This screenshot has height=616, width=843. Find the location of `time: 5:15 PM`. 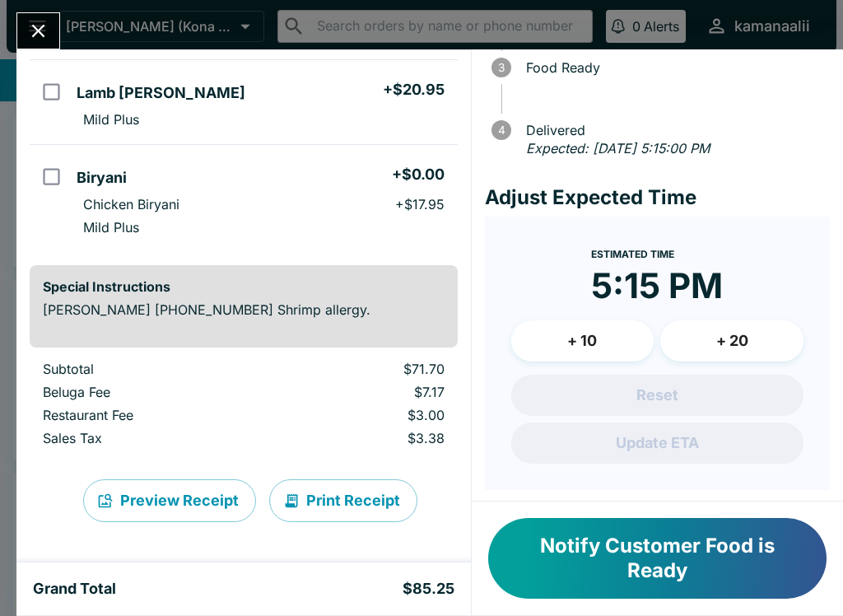

time: 5:15 PM is located at coordinates (657, 286).